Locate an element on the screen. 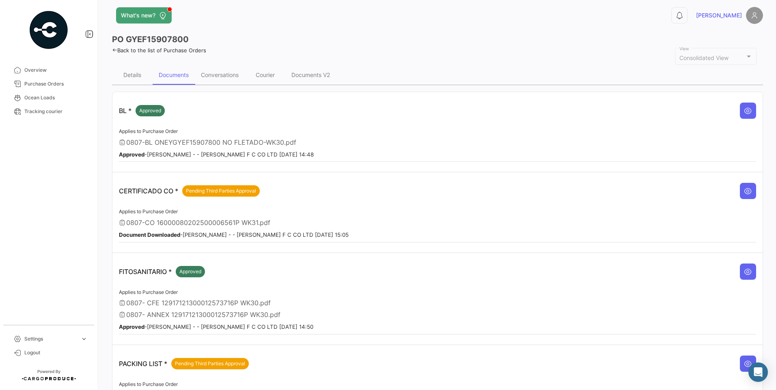  div: Documents V2 is located at coordinates (310, 75).